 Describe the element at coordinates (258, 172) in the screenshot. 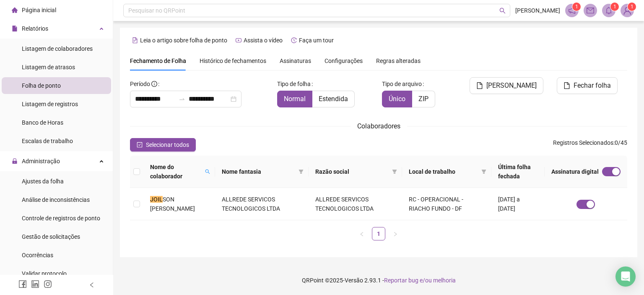

I see `span: Nome fantasia` at that location.